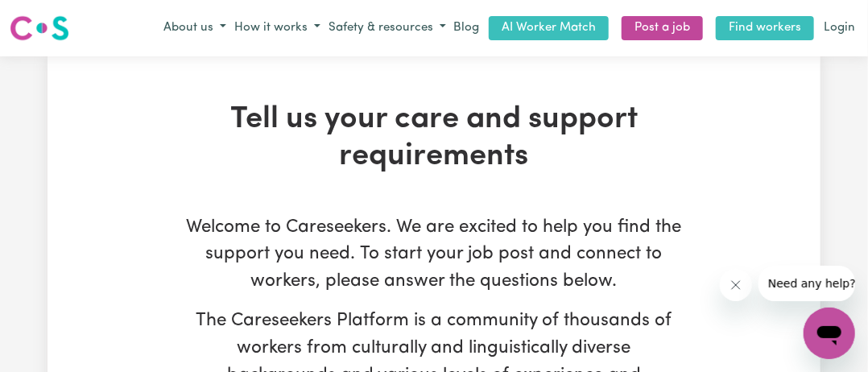 The image size is (868, 372). Describe the element at coordinates (662, 28) in the screenshot. I see `a: Post a job` at that location.